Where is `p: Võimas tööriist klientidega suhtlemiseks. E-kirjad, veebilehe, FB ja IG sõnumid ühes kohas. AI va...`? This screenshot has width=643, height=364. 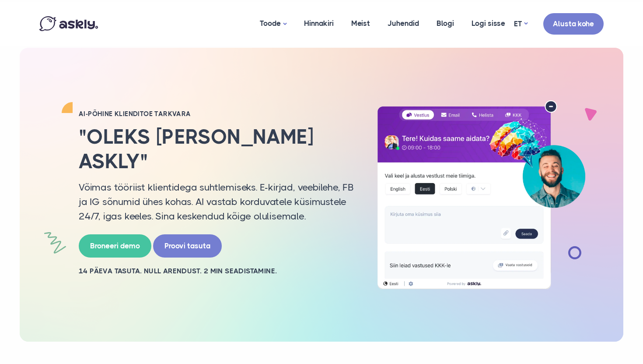 p: Võimas tööriist klientidega suhtlemiseks. E-kirjad, veebilehe, FB ja IG sõnumid ühes kohas. AI va... is located at coordinates (216, 202).